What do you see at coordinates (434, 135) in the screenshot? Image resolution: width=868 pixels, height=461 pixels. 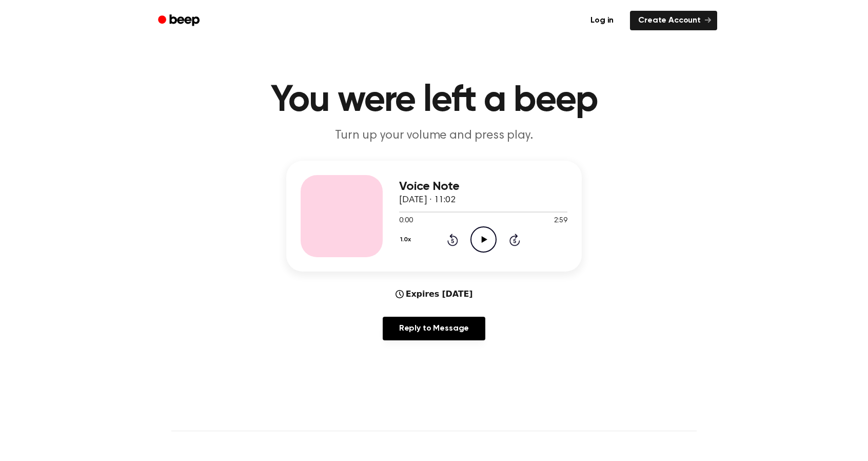 I see `p: Turn up your volume and press play.` at bounding box center [434, 135].